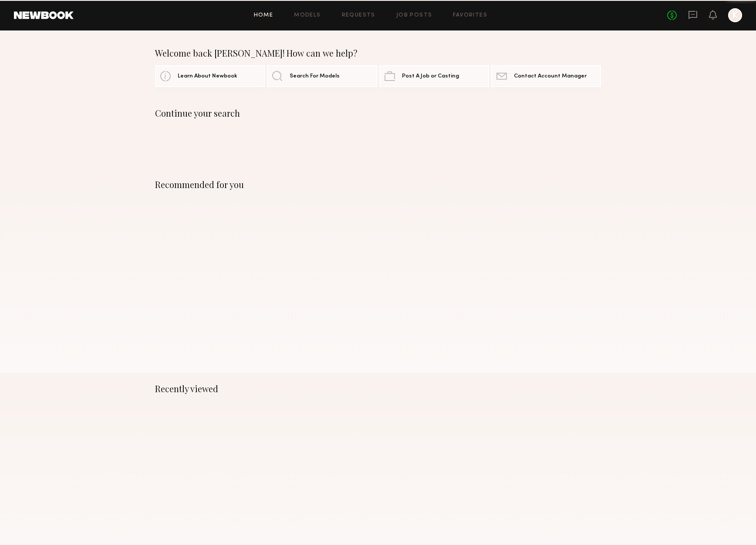 Image resolution: width=756 pixels, height=545 pixels. Describe the element at coordinates (207, 77) in the screenshot. I see `span: Learn About Newbook` at that location.